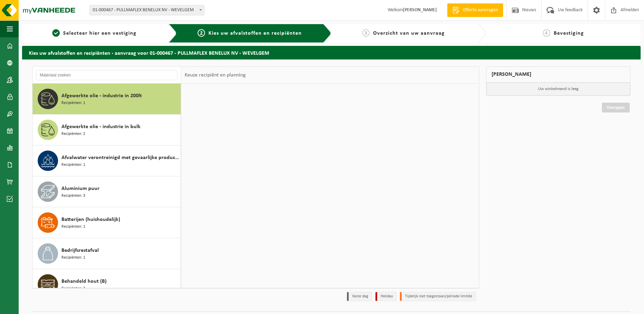 This screenshot has height=314, width=644. I want to click on span: Afvalwater verontreinigd met gevaarlijke producten in 200lt, so click(120, 158).